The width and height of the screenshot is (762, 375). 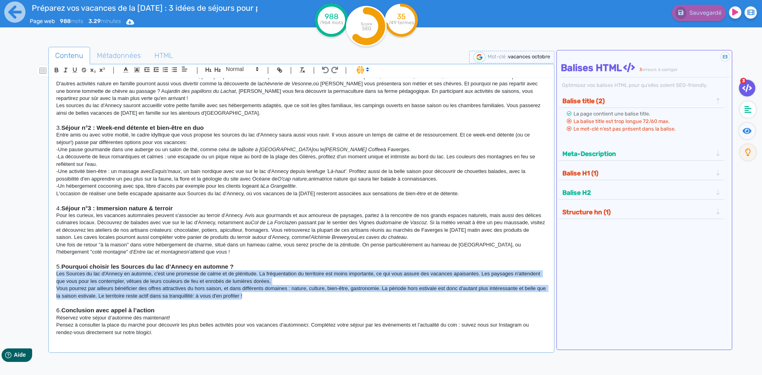 What do you see at coordinates (404, 222) in the screenshot?
I see `em: domaine de Vascoz` at bounding box center [404, 222].